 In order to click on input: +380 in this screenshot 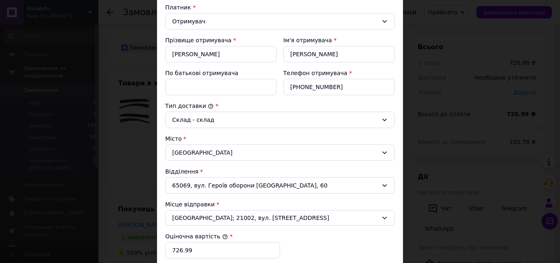, I will do `click(339, 87)`.